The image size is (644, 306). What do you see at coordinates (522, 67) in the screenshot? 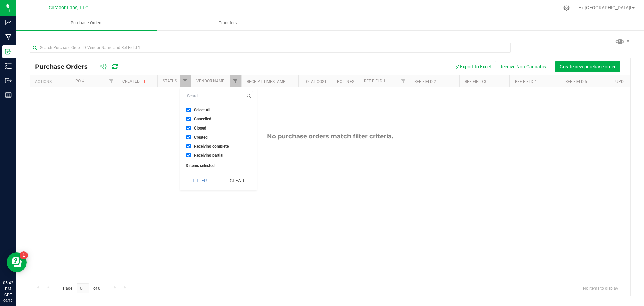
I see `button: Receive Non-Cannabis` at bounding box center [522, 67].